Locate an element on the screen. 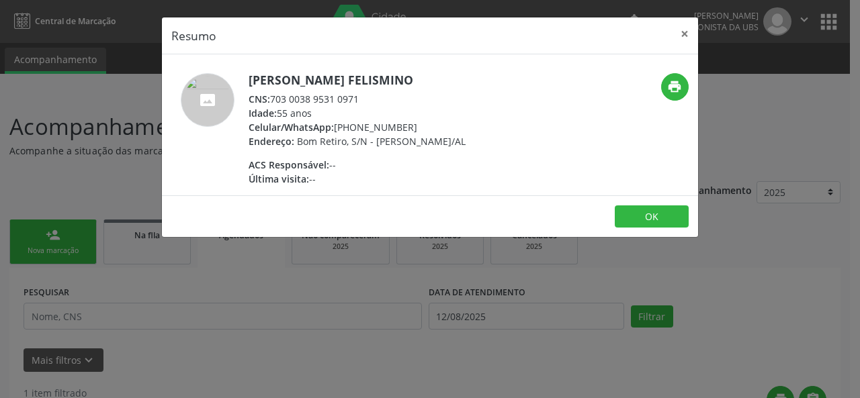 The image size is (860, 398). span: Última visita: is located at coordinates (279, 179).